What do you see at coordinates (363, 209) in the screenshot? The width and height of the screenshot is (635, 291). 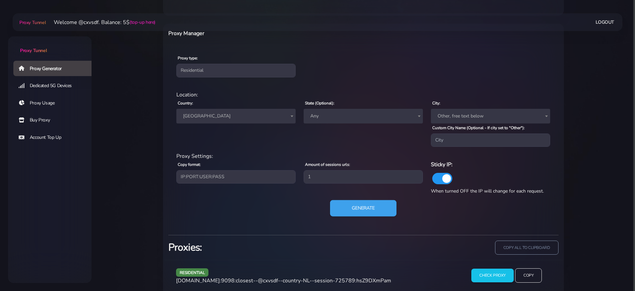 I see `button: Generate` at bounding box center [363, 209].